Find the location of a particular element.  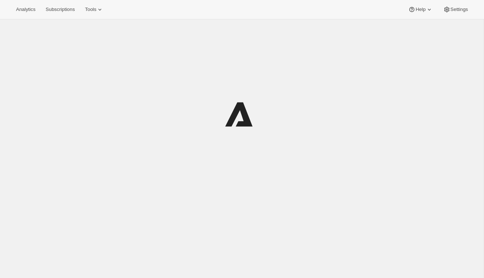

span: Settings is located at coordinates (459, 9).